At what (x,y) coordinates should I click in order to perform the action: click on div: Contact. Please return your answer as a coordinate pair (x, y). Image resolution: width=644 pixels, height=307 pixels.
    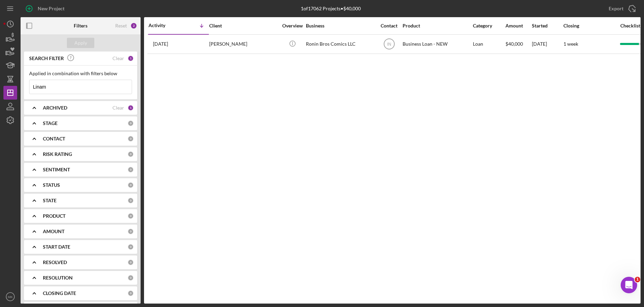
    Looking at the image, I should click on (388, 26).